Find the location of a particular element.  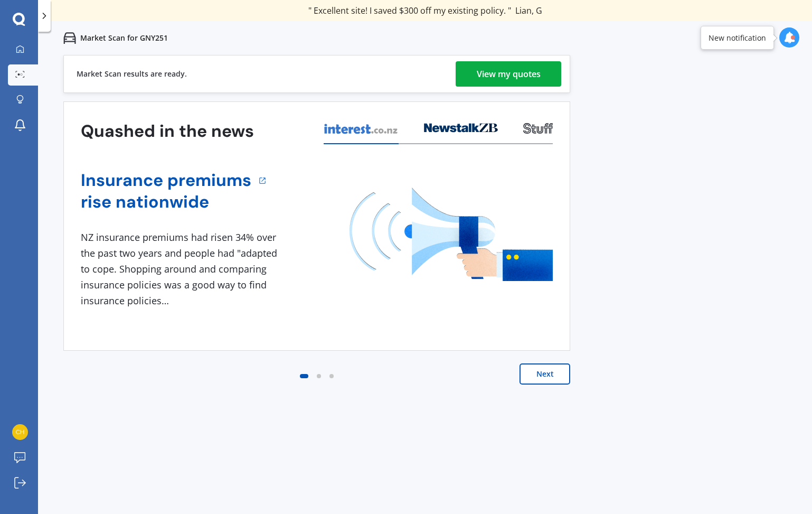

a: Insurance premiums is located at coordinates (166, 180).